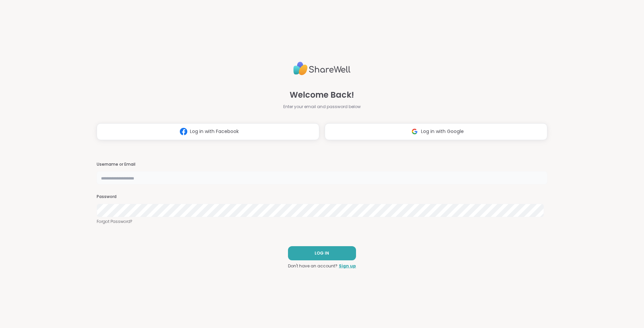 Image resolution: width=644 pixels, height=328 pixels. I want to click on span: Log in with Facebook, so click(214, 131).